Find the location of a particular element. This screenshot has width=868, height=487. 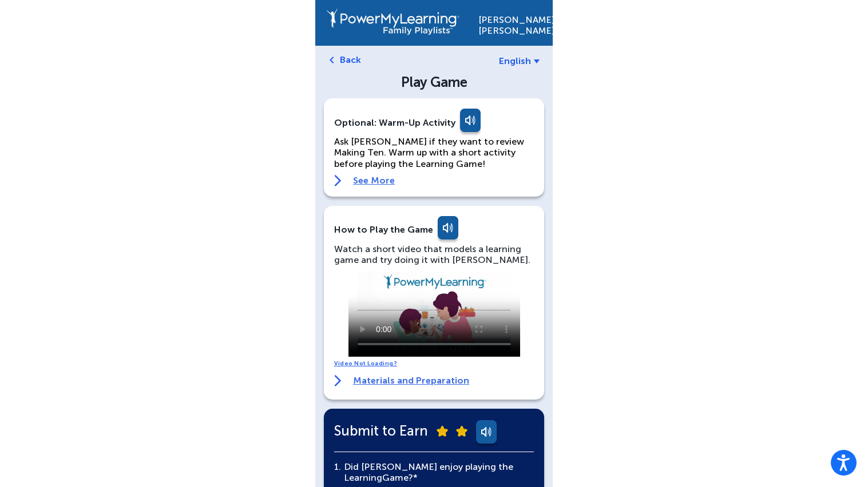

span: 1. is located at coordinates (338, 467).